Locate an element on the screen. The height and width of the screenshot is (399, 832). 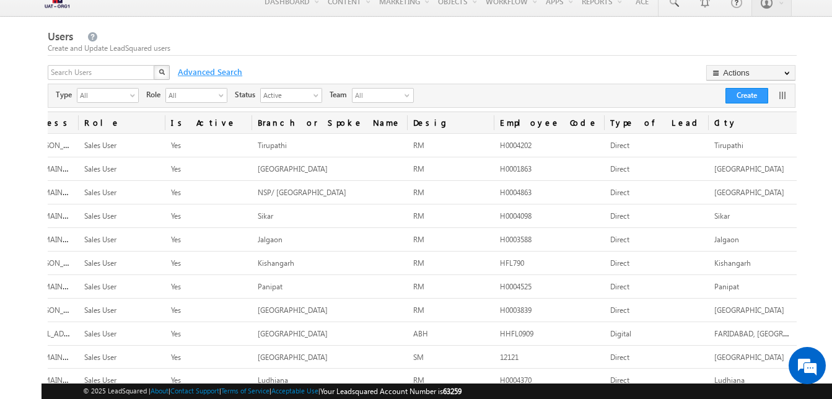
a: Role is located at coordinates (121, 123).